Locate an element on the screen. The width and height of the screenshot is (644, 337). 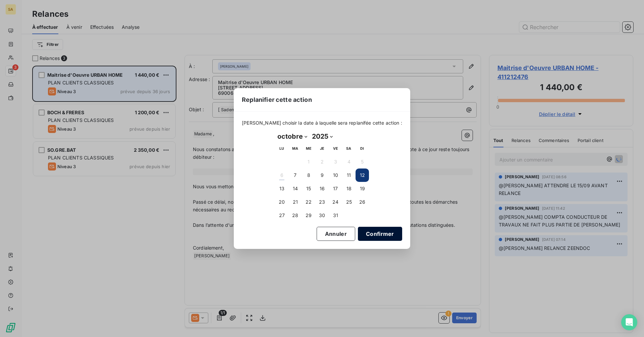
button: 22 is located at coordinates (308, 202).